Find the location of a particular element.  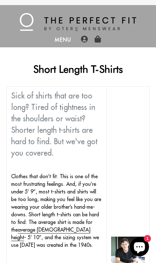

inbox-online-store-chat: Shopify online store chat is located at coordinates (139, 247).